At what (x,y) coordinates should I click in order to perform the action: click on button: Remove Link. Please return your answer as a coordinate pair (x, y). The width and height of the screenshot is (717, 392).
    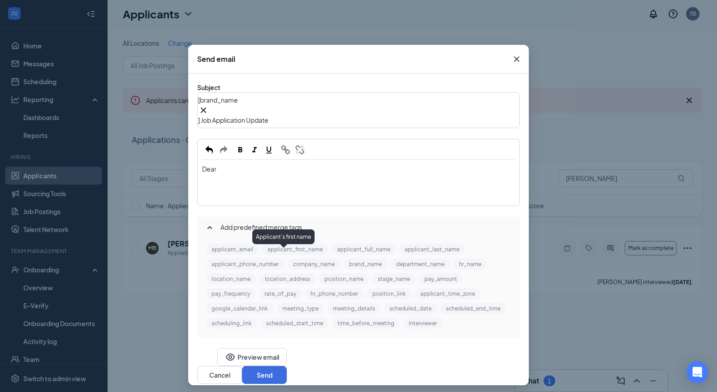
    Looking at the image, I should click on (300, 151).